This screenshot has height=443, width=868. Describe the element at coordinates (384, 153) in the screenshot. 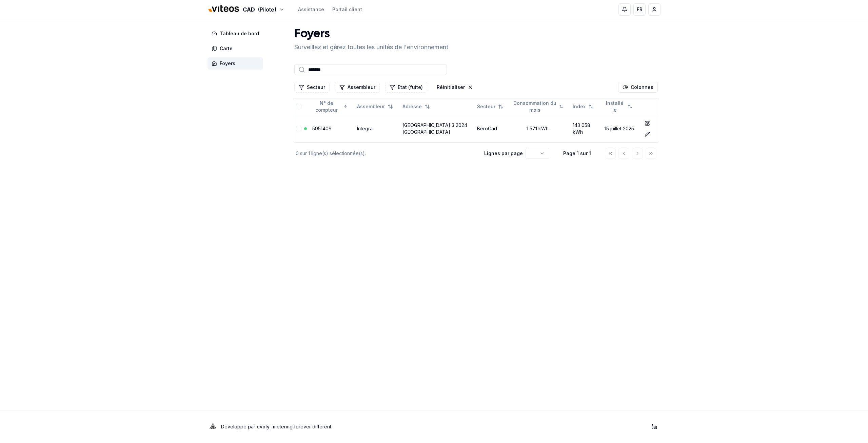

I see `div: 0 sur 1 ligne(s) sélectionnée(s).` at that location.